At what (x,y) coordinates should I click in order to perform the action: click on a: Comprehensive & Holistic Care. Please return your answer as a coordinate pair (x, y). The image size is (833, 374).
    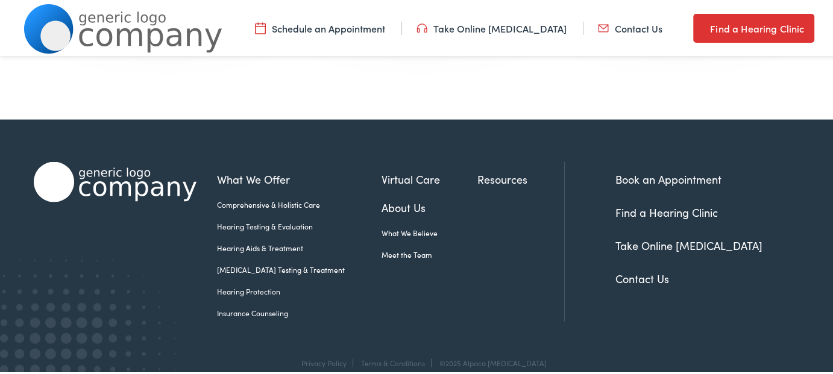
    Looking at the image, I should click on (299, 202).